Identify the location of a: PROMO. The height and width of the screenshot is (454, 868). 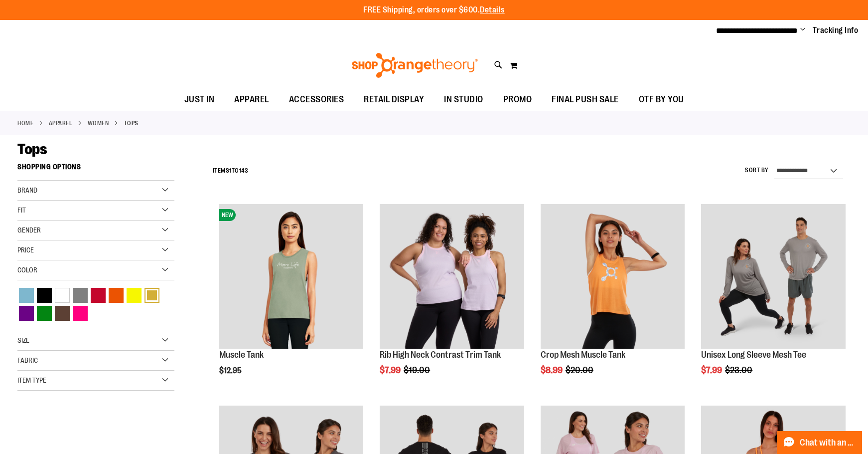
(518, 100).